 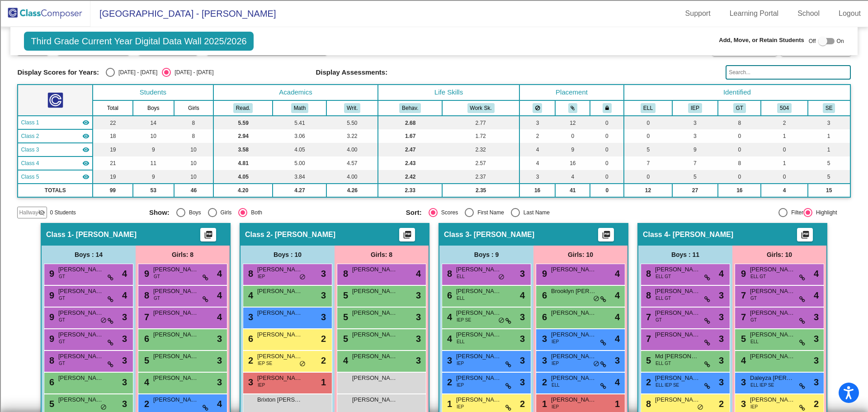 What do you see at coordinates (434, 229) in the screenshot?
I see `div: Home` at bounding box center [434, 229].